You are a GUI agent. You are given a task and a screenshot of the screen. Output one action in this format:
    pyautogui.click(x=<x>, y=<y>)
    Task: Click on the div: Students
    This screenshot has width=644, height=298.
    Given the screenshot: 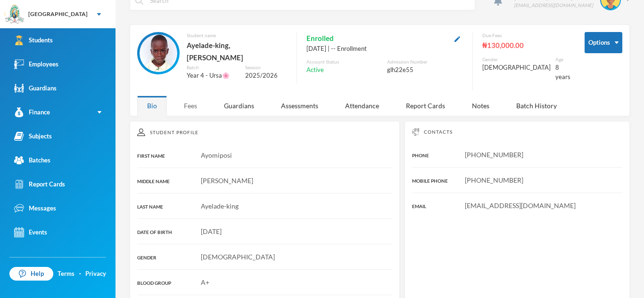 What is the action you would take?
    pyautogui.click(x=33, y=40)
    